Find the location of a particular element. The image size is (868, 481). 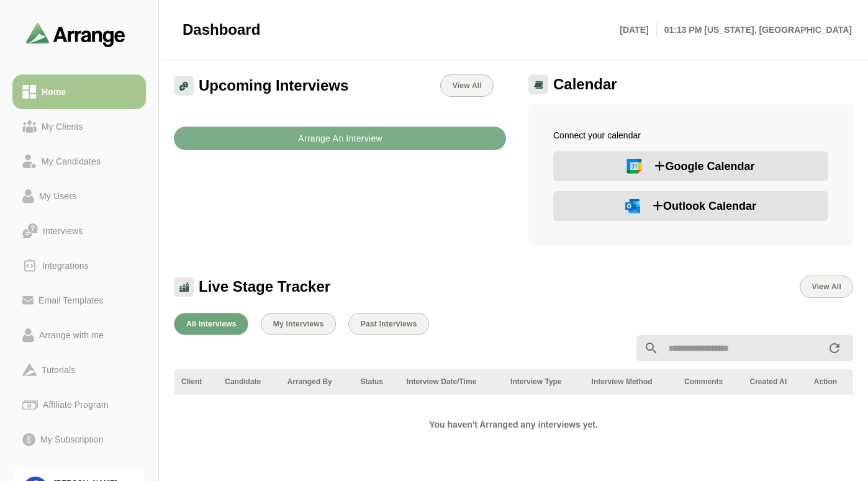

button: View All is located at coordinates (827, 287).